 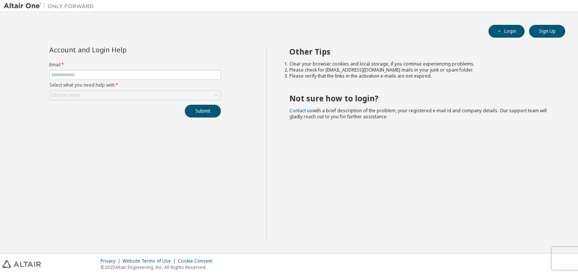 I want to click on p: © 2025 Altair Engineering, Inc. All Rights Reserved., so click(x=158, y=267).